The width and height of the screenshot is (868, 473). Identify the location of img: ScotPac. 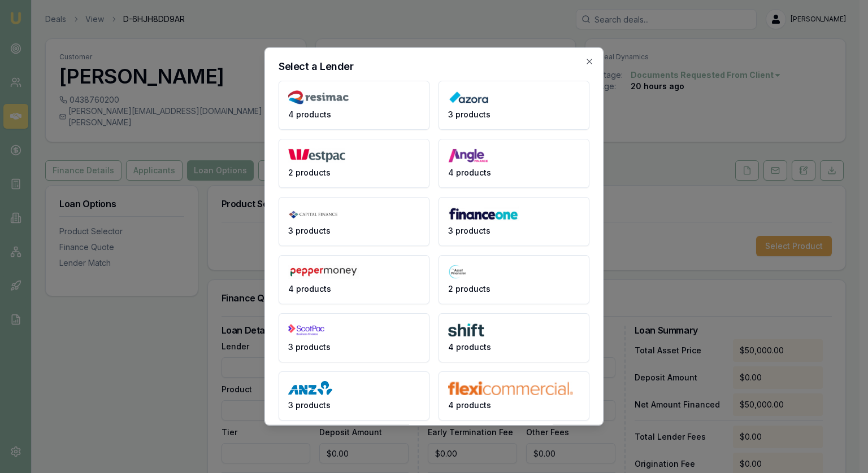
(306, 330).